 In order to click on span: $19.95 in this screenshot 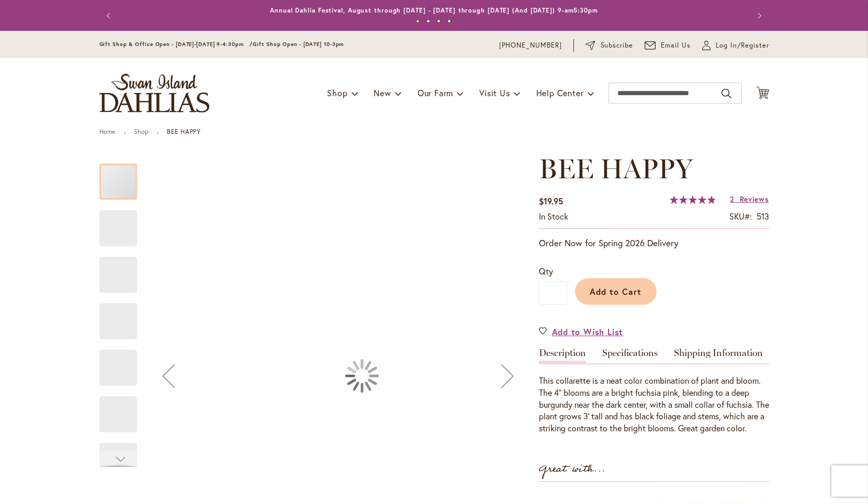, I will do `click(551, 201)`.